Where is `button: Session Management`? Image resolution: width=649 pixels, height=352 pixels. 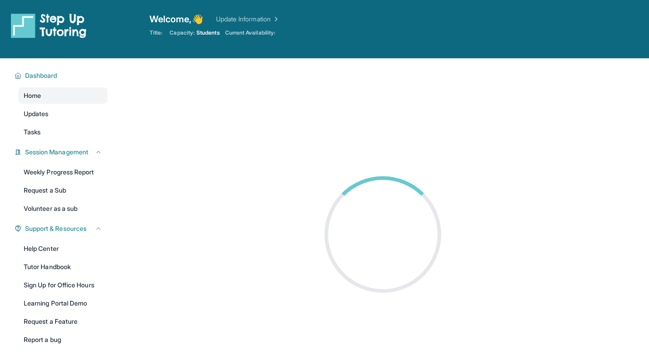
button: Session Management is located at coordinates (62, 152).